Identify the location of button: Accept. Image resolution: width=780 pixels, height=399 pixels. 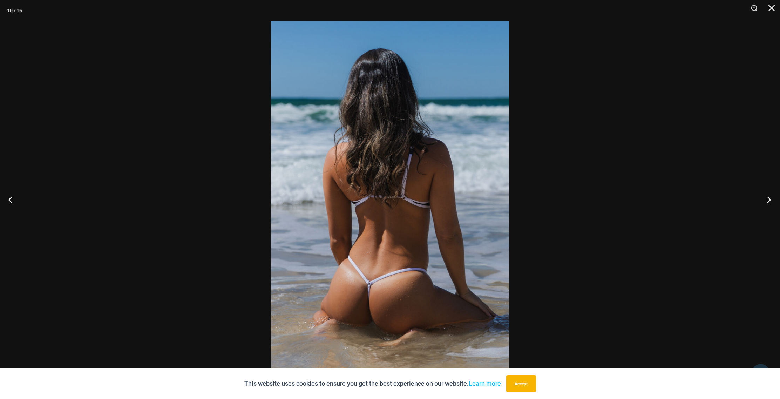
(521, 383).